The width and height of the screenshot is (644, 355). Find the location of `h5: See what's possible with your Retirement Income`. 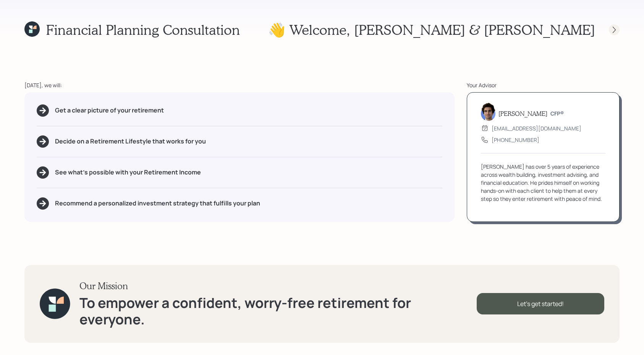

h5: See what's possible with your Retirement Income is located at coordinates (128, 172).